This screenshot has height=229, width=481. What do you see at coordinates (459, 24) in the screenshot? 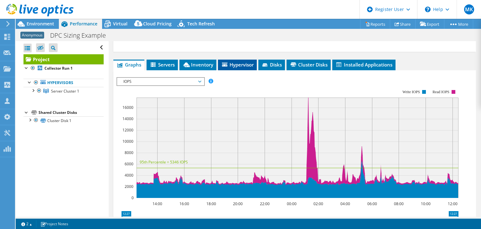
I see `a: More` at bounding box center [459, 24].